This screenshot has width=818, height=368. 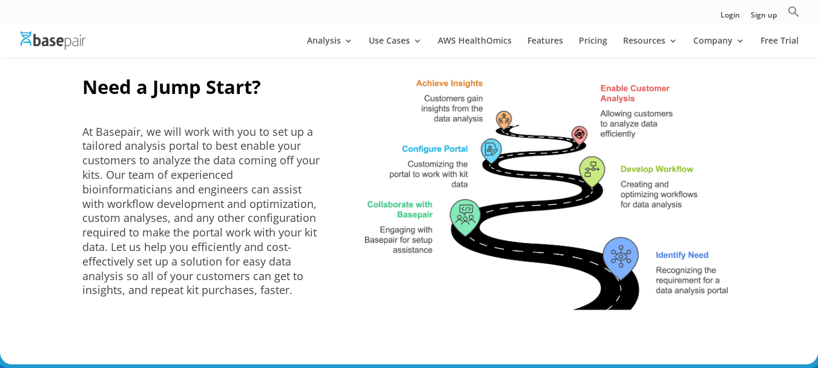 I want to click on a: Login, so click(x=731, y=18).